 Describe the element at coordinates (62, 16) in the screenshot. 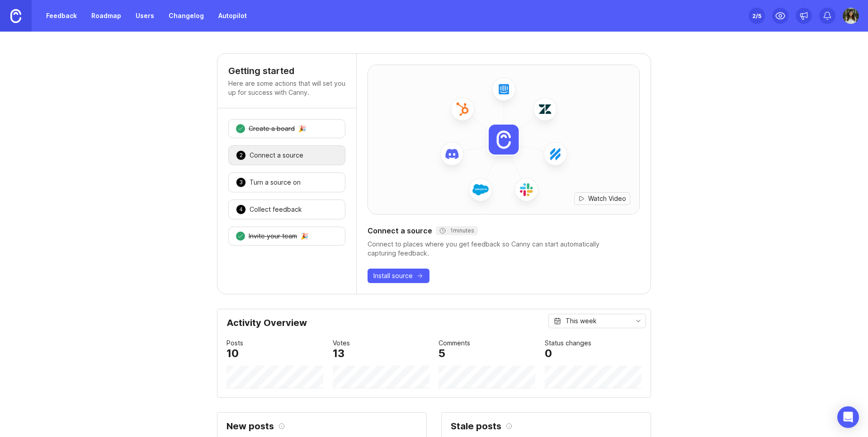

I see `a: Feedback` at that location.